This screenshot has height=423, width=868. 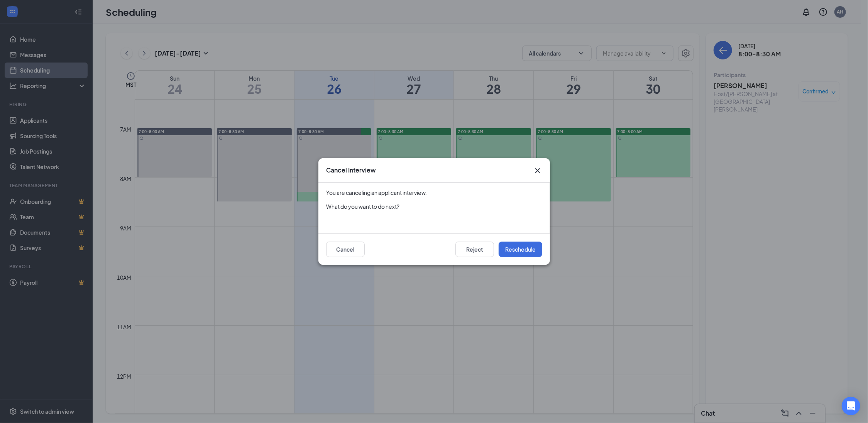 What do you see at coordinates (475, 249) in the screenshot?
I see `button: Reject` at bounding box center [475, 249].